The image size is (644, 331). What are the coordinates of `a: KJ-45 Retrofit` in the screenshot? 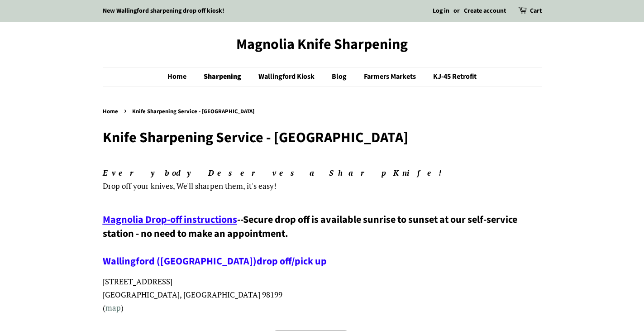 It's located at (451, 76).